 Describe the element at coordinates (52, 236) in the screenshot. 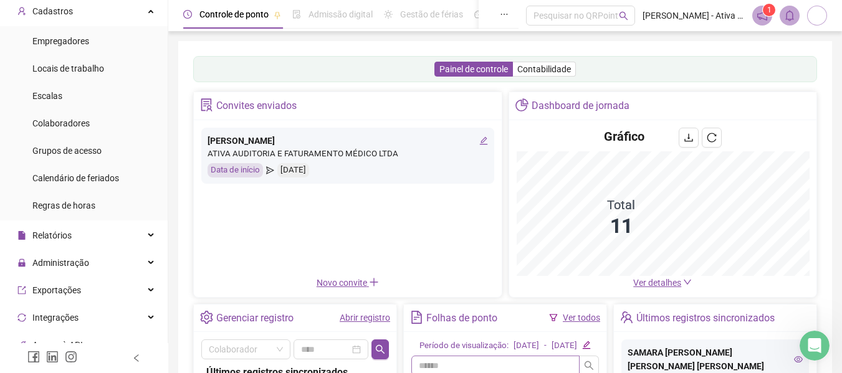

I see `span: Relatórios` at that location.